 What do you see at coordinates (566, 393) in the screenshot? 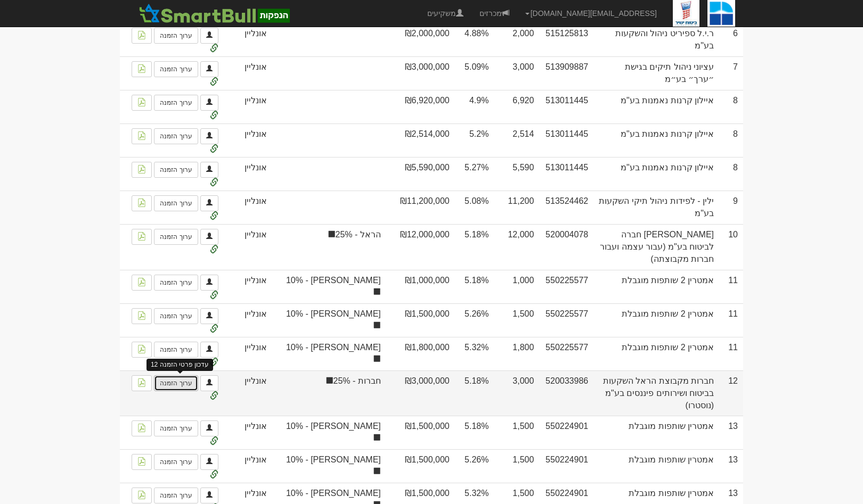
I see `td: 520033986` at bounding box center [566, 393].